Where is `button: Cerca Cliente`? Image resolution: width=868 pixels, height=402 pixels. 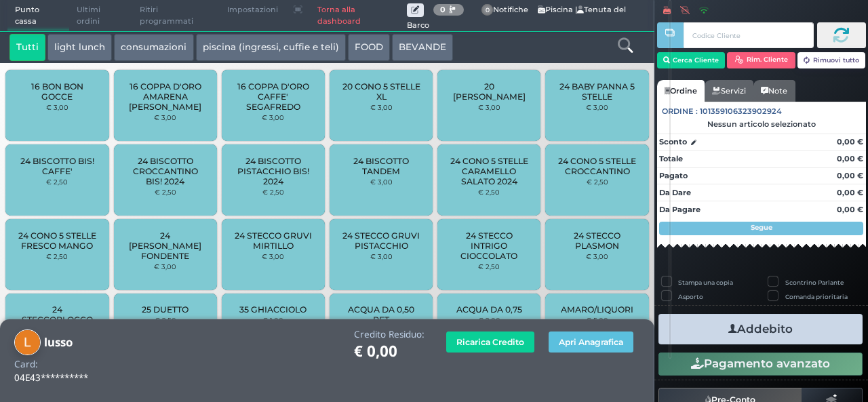 button: Cerca Cliente is located at coordinates (691, 61).